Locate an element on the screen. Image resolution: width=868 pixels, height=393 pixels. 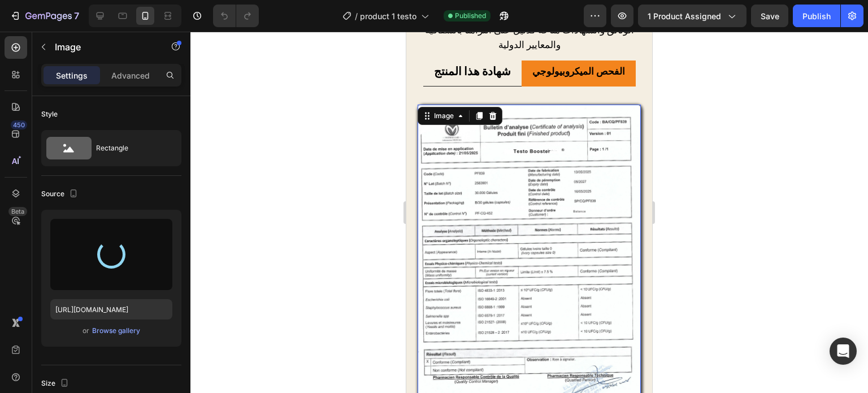
span: 1 product assigned is located at coordinates (685, 16).